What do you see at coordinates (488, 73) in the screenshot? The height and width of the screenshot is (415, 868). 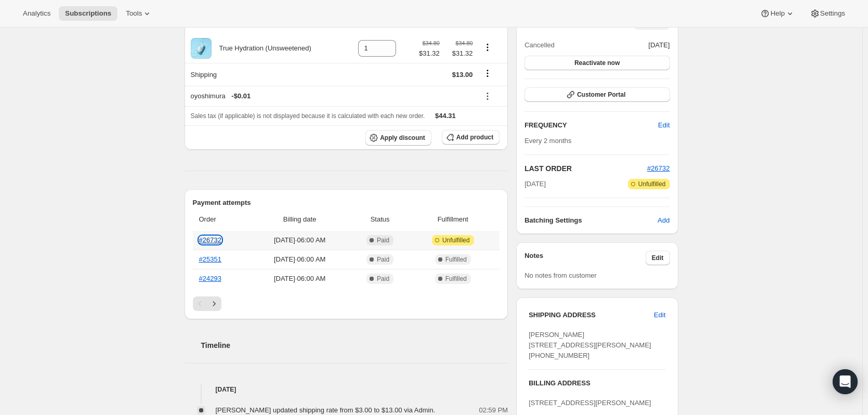 I see `button: Shipping actions` at bounding box center [488, 73].